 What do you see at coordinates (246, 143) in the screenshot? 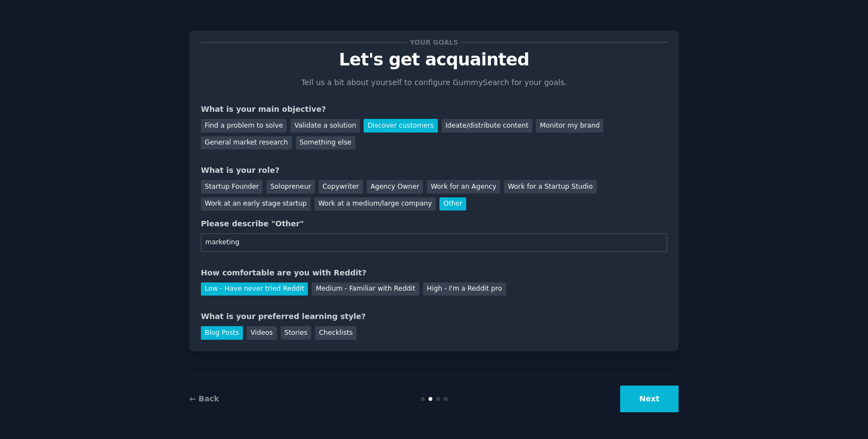
I see `div: General market research` at bounding box center [246, 143].